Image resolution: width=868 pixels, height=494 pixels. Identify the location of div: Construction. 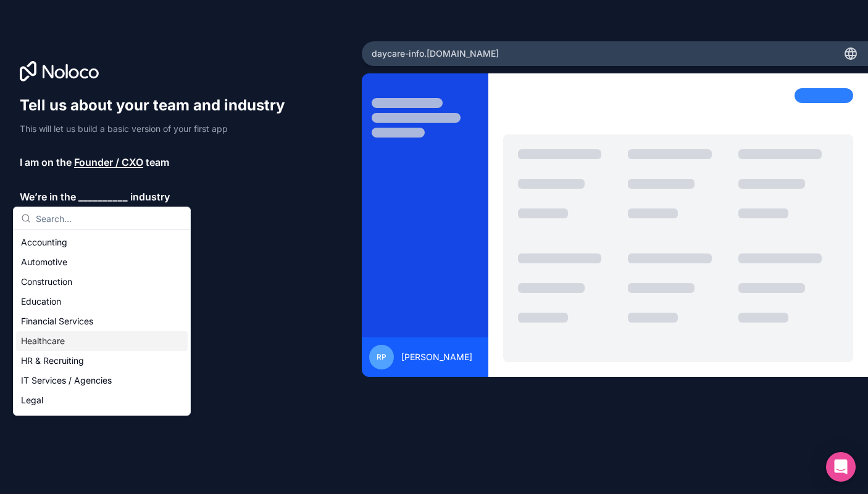
(102, 282).